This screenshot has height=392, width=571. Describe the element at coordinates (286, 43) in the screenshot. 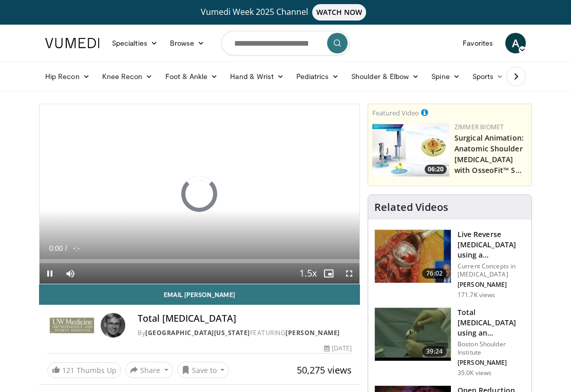

I see `input: Search topics, interventions` at that location.